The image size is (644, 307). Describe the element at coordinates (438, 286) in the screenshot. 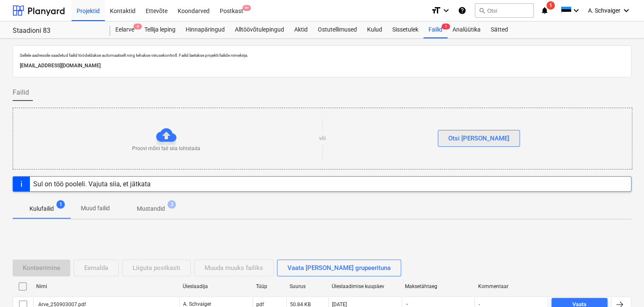

I see `div: Maksetähtaeg` at that location.